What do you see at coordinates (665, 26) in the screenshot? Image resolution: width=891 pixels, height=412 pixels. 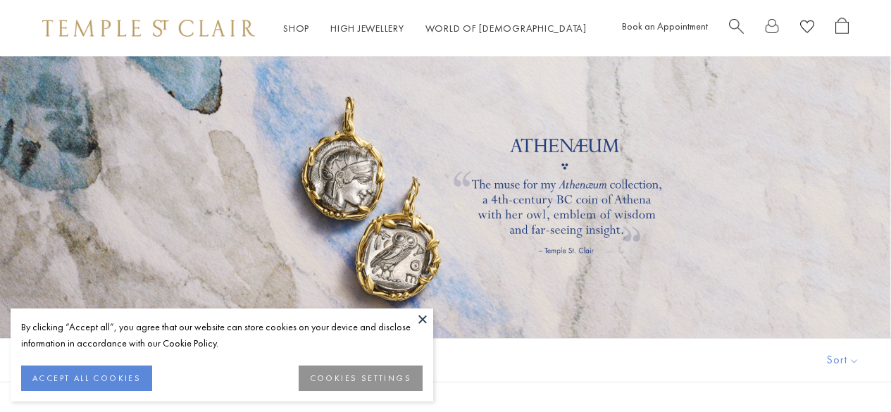 I see `a: Book an Appointment` at bounding box center [665, 26].